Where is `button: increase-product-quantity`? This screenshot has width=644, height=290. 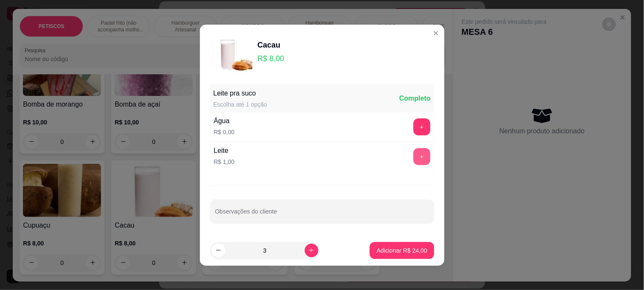
button: increase-product-quantity is located at coordinates (311, 250).